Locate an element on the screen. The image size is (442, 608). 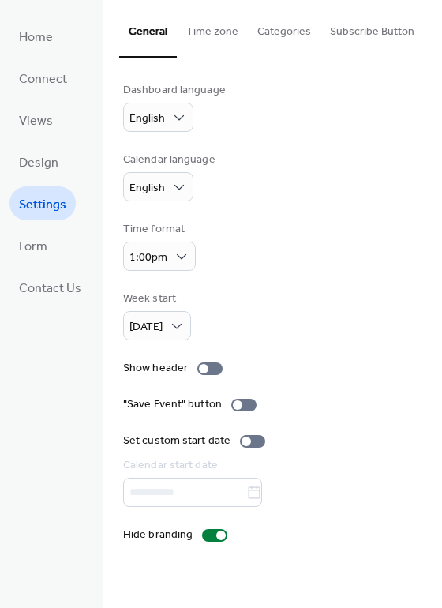
div: Calendar language is located at coordinates (169, 159).